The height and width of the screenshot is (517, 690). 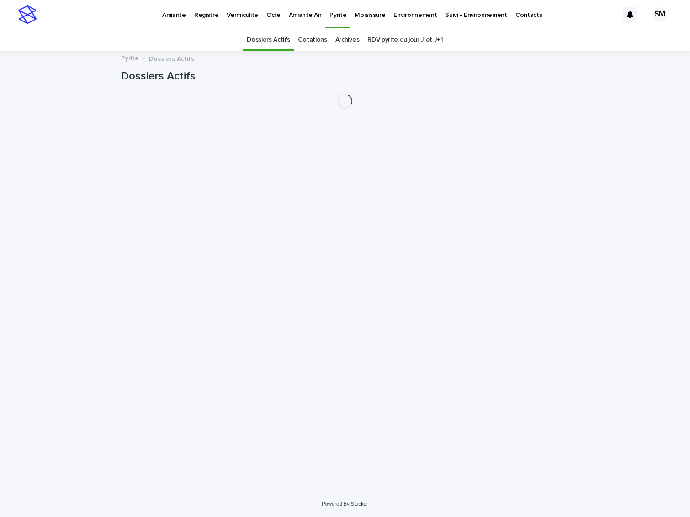 What do you see at coordinates (345, 76) in the screenshot?
I see `h1: Dossiers Actifs` at bounding box center [345, 76].